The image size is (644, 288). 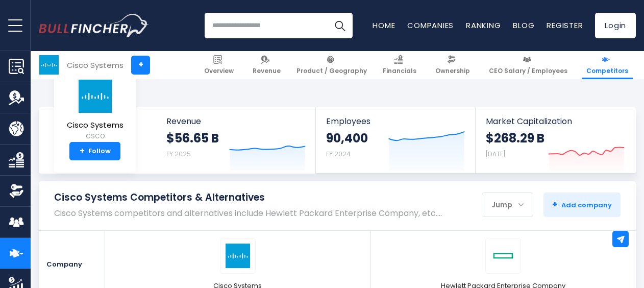 What do you see at coordinates (219, 65) in the screenshot?
I see `a: Overview` at bounding box center [219, 65].